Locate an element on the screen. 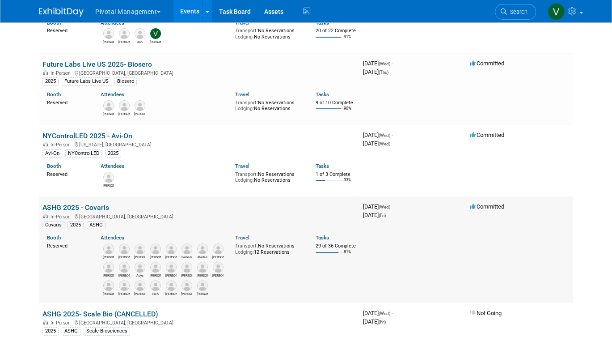  img: Robert Shehadeh is located at coordinates (156, 249).